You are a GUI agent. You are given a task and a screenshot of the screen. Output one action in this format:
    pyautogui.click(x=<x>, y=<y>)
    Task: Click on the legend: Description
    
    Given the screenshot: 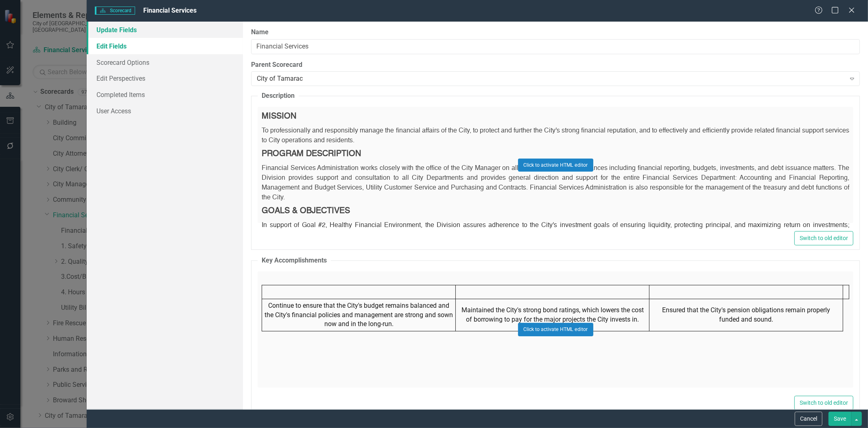 What is the action you would take?
    pyautogui.click(x=278, y=96)
    